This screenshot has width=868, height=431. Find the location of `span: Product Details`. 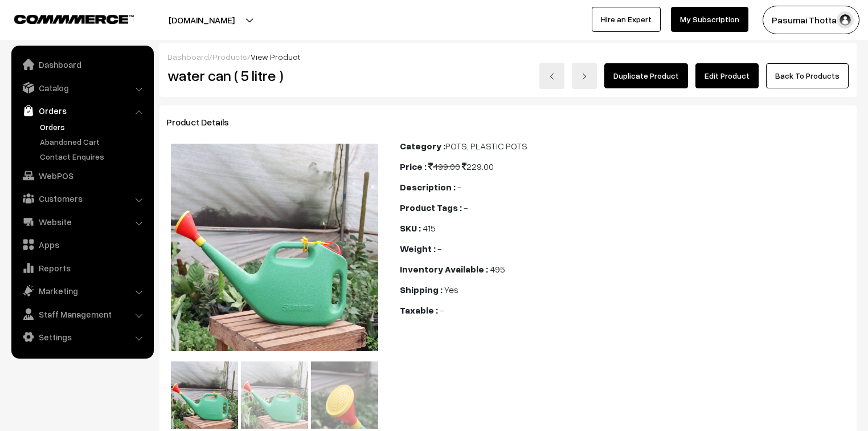

span: Product Details is located at coordinates (204, 122).